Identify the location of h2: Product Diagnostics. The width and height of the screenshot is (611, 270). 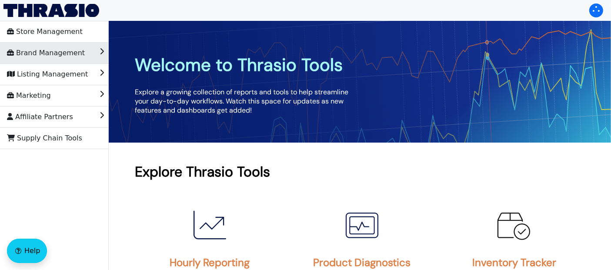
(362, 262).